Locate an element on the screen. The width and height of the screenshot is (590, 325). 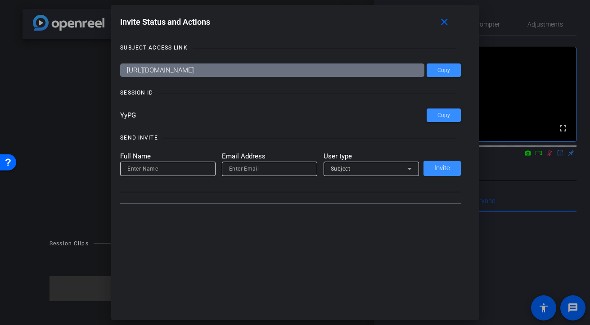
div: SESSION ID is located at coordinates (136, 93).